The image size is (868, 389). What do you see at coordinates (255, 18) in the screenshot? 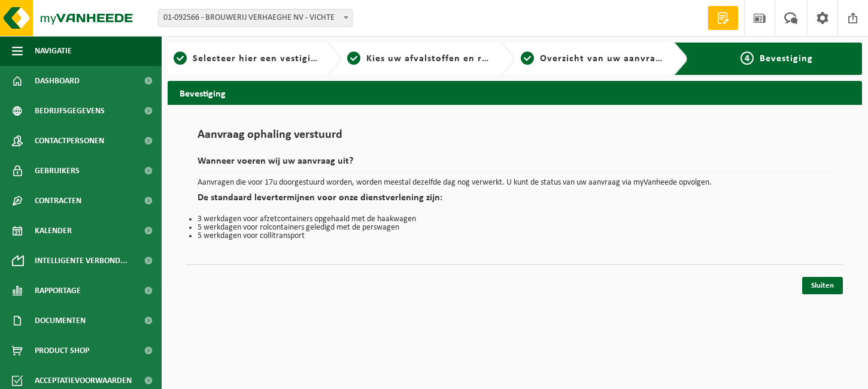
I see `span: 01-092566 - BROUWERIJ VERHAEGHE NV - VICHTE` at bounding box center [255, 18].